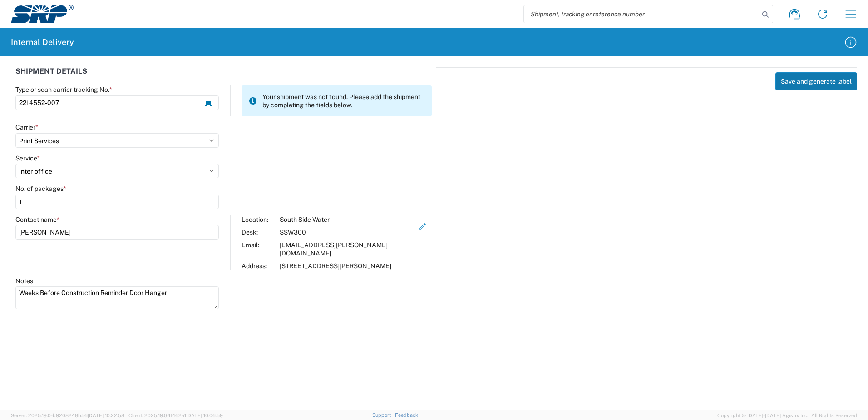 The image size is (868, 420). Describe the element at coordinates (383, 415) in the screenshot. I see `a: Support` at that location.